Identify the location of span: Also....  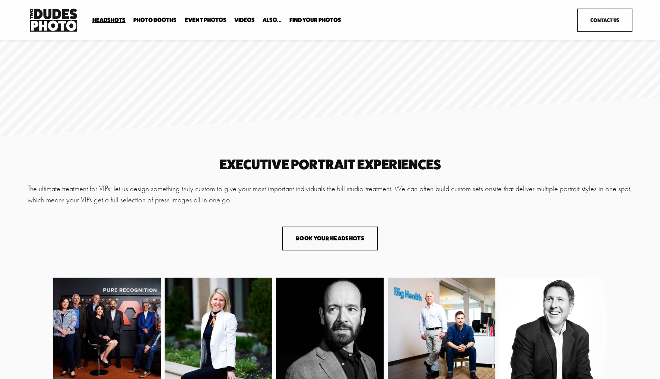
(272, 20).